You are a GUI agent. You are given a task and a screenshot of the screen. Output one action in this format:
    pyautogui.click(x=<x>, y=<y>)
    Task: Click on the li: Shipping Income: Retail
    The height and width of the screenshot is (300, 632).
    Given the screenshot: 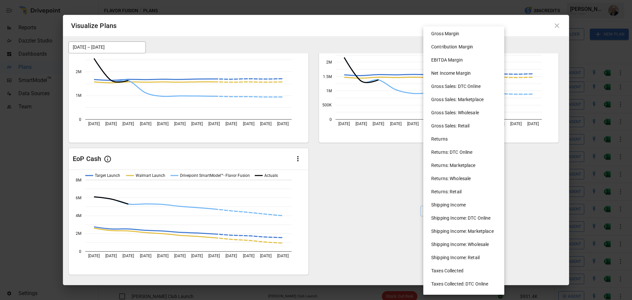 What is the action you would take?
    pyautogui.click(x=466, y=257)
    